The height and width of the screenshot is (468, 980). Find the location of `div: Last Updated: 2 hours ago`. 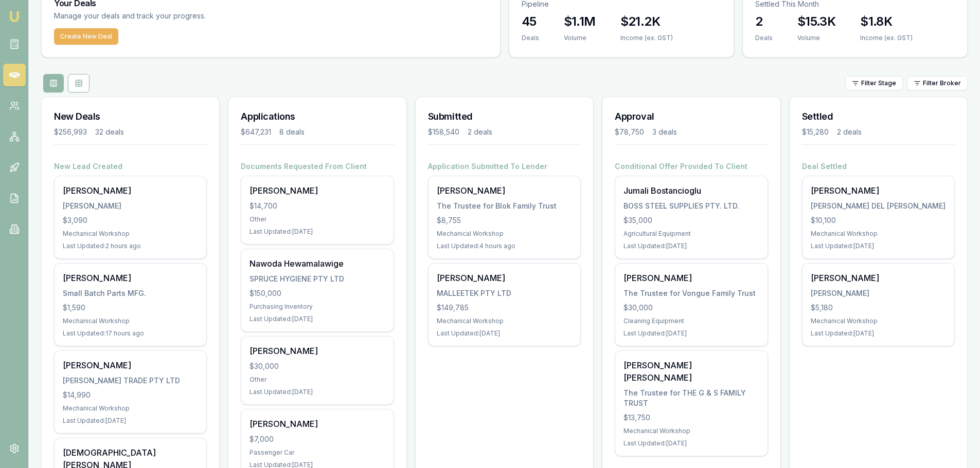

div: Last Updated: 2 hours ago is located at coordinates (130, 247).